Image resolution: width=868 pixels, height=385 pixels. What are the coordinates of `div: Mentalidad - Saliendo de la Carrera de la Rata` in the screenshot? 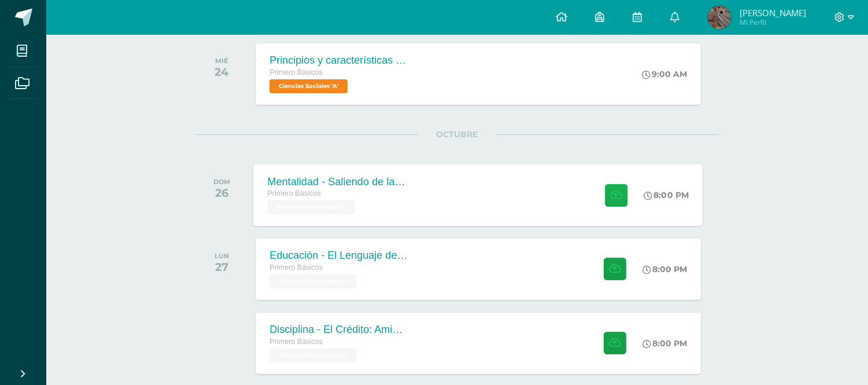 It's located at (338, 181).